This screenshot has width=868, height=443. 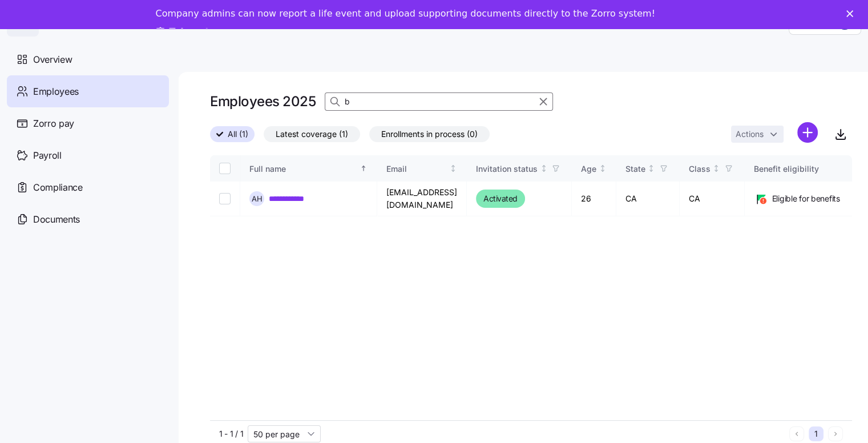 I want to click on span: A H, so click(x=257, y=199).